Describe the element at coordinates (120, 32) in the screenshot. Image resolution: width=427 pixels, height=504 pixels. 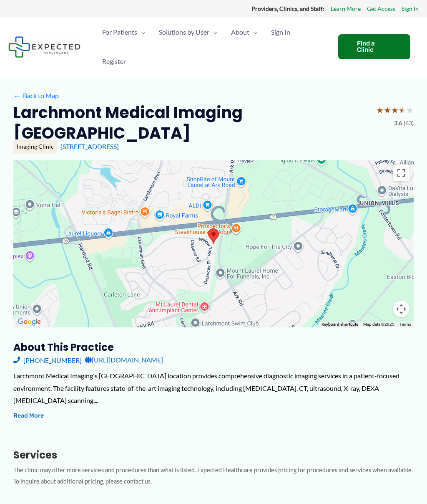
I see `span: For Patients` at that location.